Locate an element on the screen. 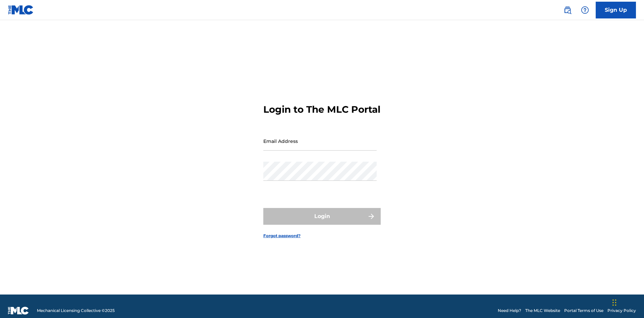 Image resolution: width=644 pixels, height=318 pixels. a: Privacy Policy is located at coordinates (622, 311).